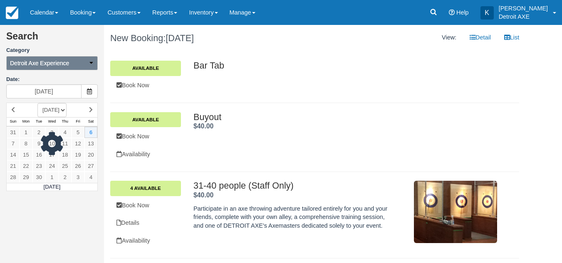 The width and height of the screenshot is (562, 263). I want to click on h2: Bar Tab, so click(345, 66).